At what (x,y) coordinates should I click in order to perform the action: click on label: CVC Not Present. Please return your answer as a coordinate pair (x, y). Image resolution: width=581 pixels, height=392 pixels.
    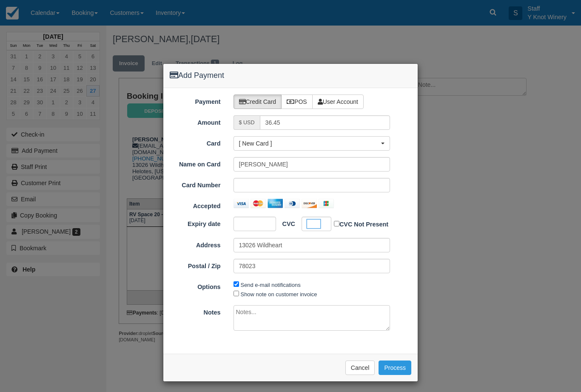
    Looking at the image, I should click on (361, 224).